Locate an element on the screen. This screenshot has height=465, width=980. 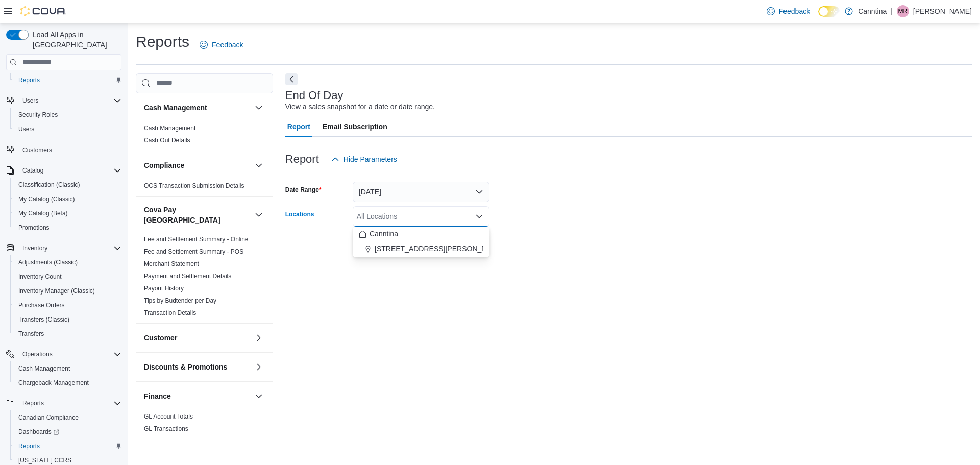
span: Cash Out Details is located at coordinates (167, 140).